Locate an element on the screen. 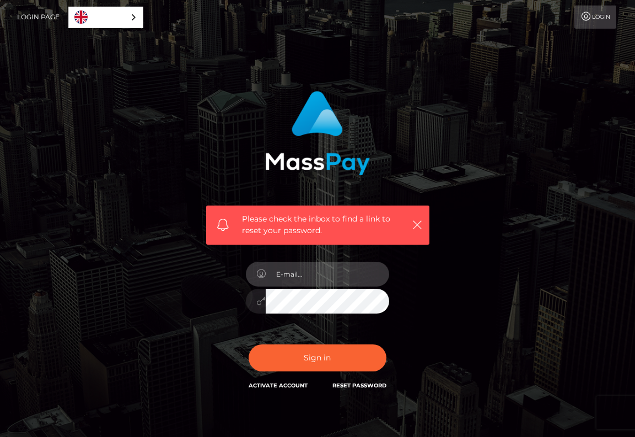 The width and height of the screenshot is (635, 437). img: MassPay Login is located at coordinates (318, 133).